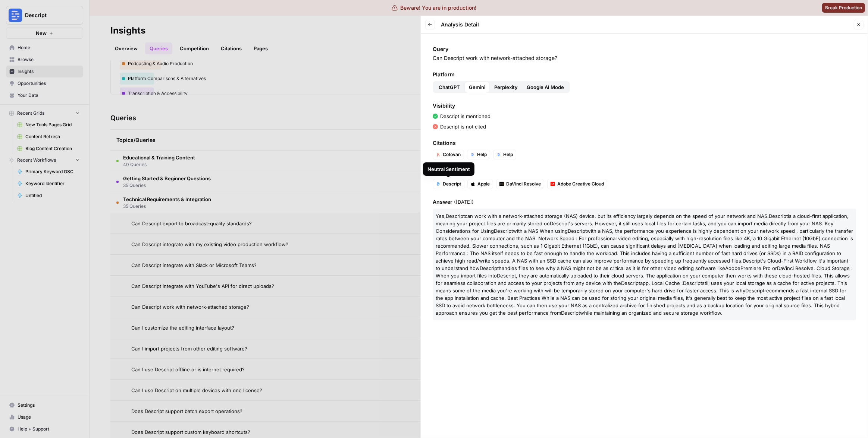 This screenshot has width=868, height=438. What do you see at coordinates (540, 231) in the screenshot?
I see `span: with a NAS When using` at bounding box center [540, 231].